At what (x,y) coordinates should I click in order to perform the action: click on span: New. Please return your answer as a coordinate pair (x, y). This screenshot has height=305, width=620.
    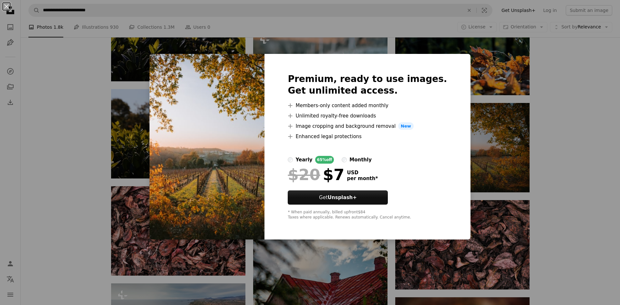
    Looking at the image, I should click on (406, 126).